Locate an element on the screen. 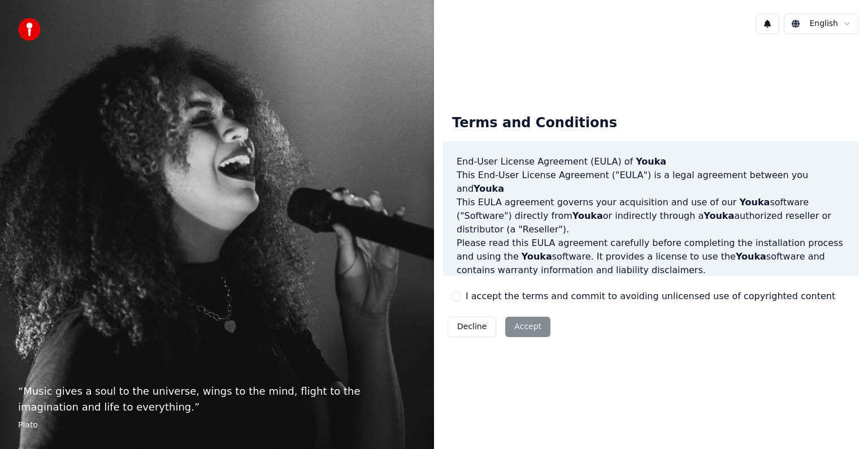 This screenshot has height=449, width=868. p: This End-User License Agreement ("EULA") is a legal agreement between you and is located at coordinates (651, 182).